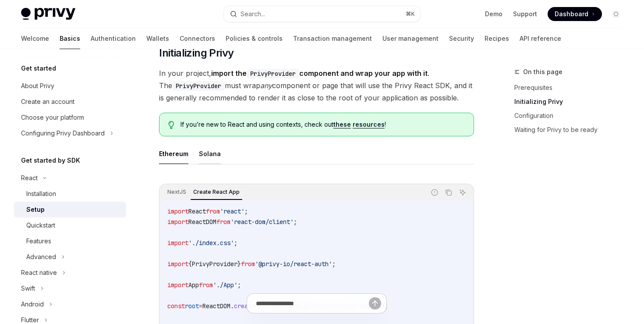 The width and height of the screenshot is (644, 324). What do you see at coordinates (253, 14) in the screenshot?
I see `div: Search...` at bounding box center [253, 14].